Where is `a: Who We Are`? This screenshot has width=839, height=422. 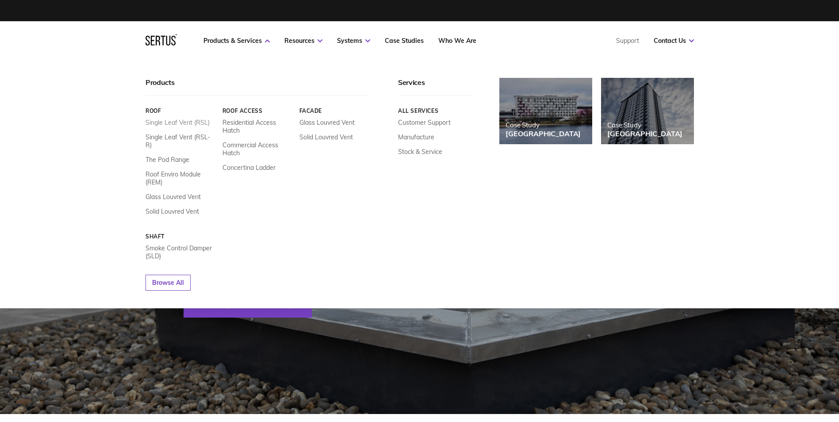
a: Who We Are is located at coordinates (457, 41).